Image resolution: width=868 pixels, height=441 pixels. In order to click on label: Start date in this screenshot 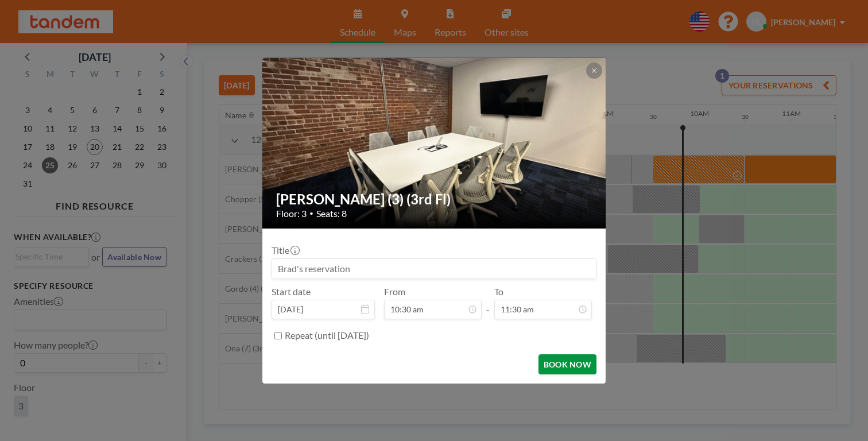, I will do `click(291, 292)`.